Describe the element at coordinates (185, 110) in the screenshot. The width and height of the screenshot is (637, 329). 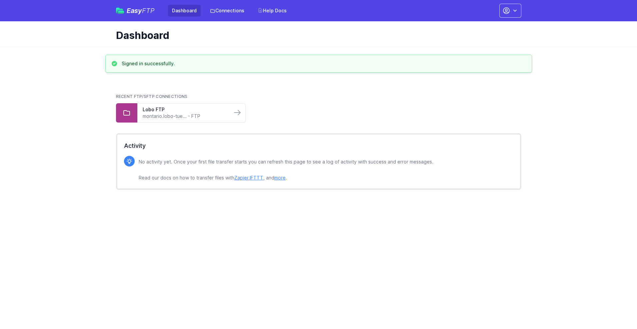
I see `a: Lobo FTP` at that location.